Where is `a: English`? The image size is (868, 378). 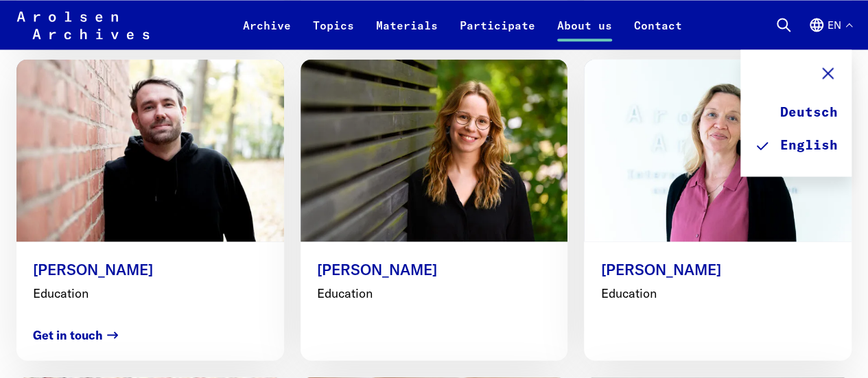
a: English is located at coordinates (796, 145).